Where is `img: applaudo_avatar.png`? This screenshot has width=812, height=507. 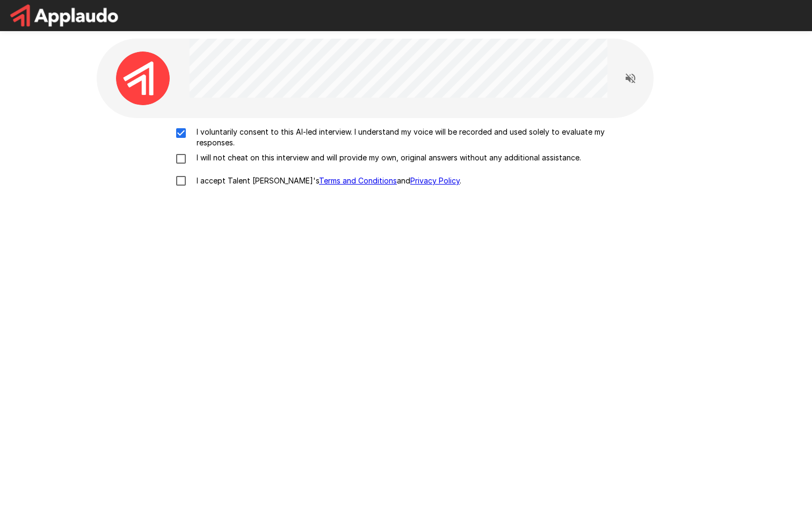
img: applaudo_avatar.png is located at coordinates (143, 78).